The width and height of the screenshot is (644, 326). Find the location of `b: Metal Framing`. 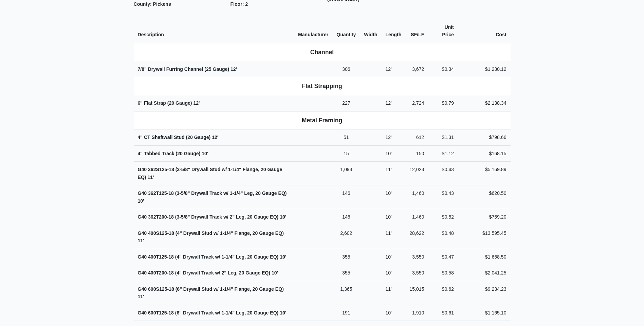

b: Metal Framing is located at coordinates (322, 120).